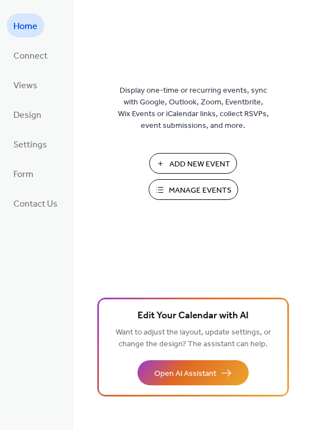 Image resolution: width=313 pixels, height=430 pixels. Describe the element at coordinates (25, 25) in the screenshot. I see `a: Home` at that location.